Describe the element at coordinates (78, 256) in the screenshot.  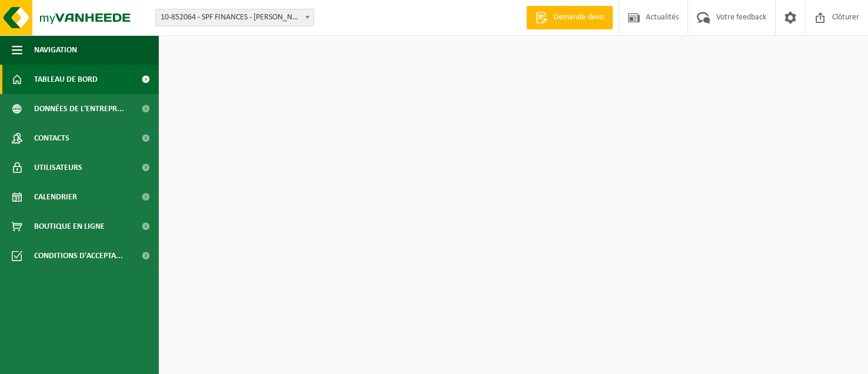
I see `span: Conditions d'accepta...` at that location.